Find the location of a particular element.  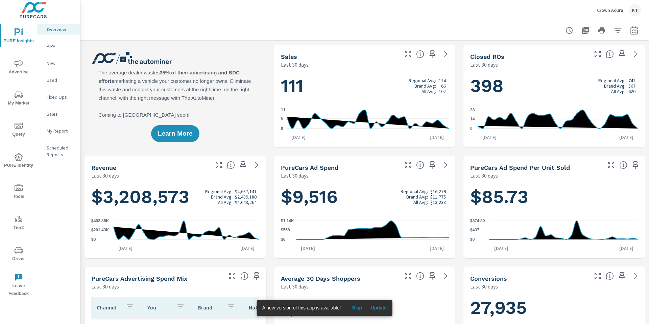

span: Number of Repair Orders Closed by the selected dealership group over the selected time range. [So... is located at coordinates (609, 54).